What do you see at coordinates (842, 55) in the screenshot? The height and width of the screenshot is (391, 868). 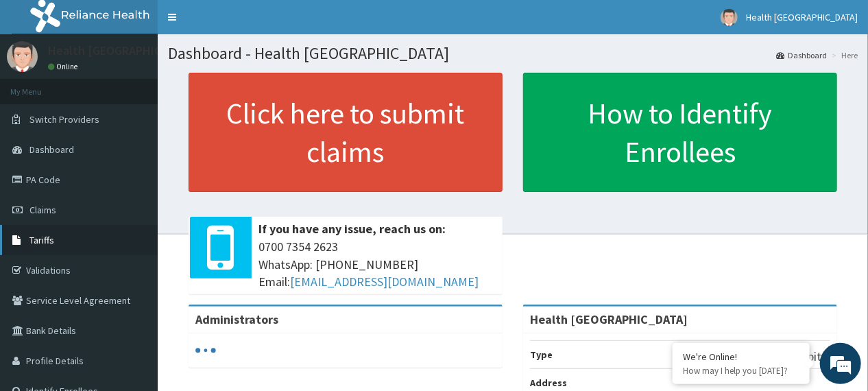 I see `li: Here` at bounding box center [842, 55].